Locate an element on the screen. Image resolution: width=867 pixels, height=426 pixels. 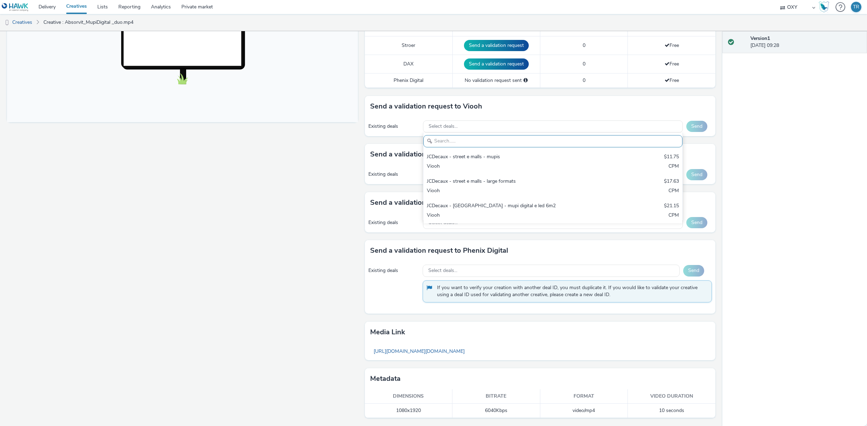
td: Phenix Digital is located at coordinates (409, 80).